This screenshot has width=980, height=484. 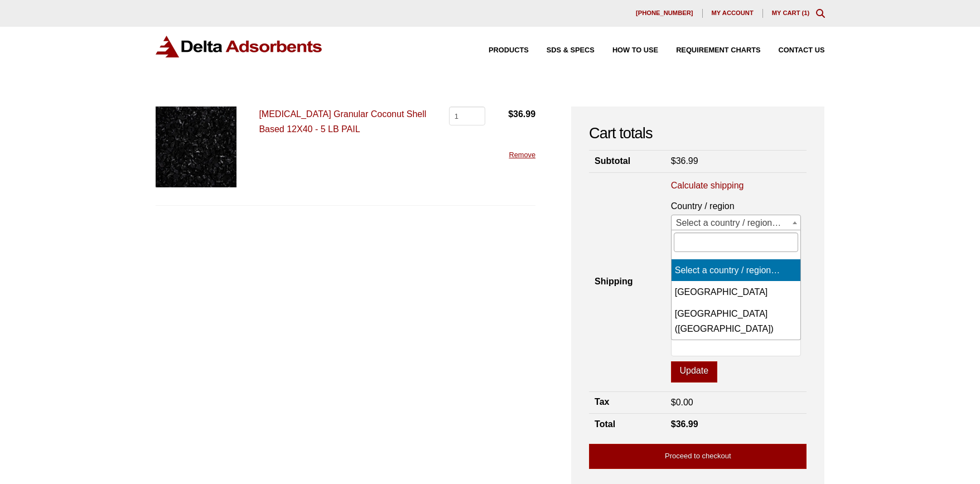 What do you see at coordinates (732, 13) in the screenshot?
I see `span: My account` at bounding box center [732, 13].